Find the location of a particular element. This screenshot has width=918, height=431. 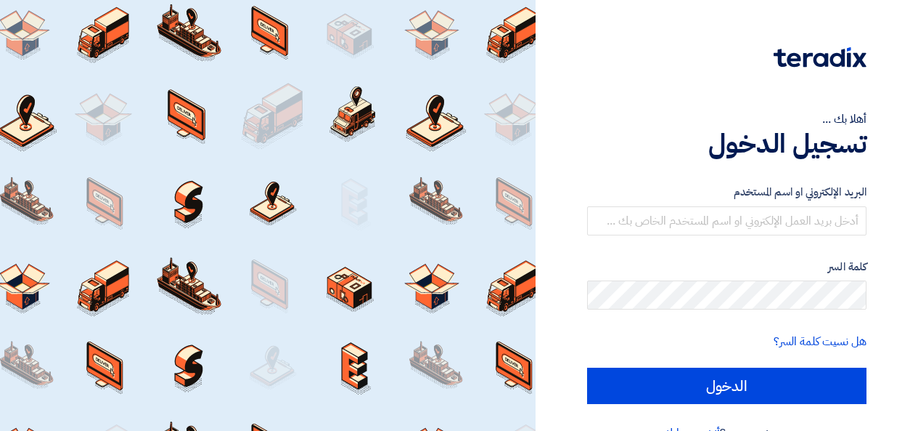

input: أدخل بريد العمل الإلكتروني او اسم المستخدم الخاص بك ... is located at coordinates (727, 221).